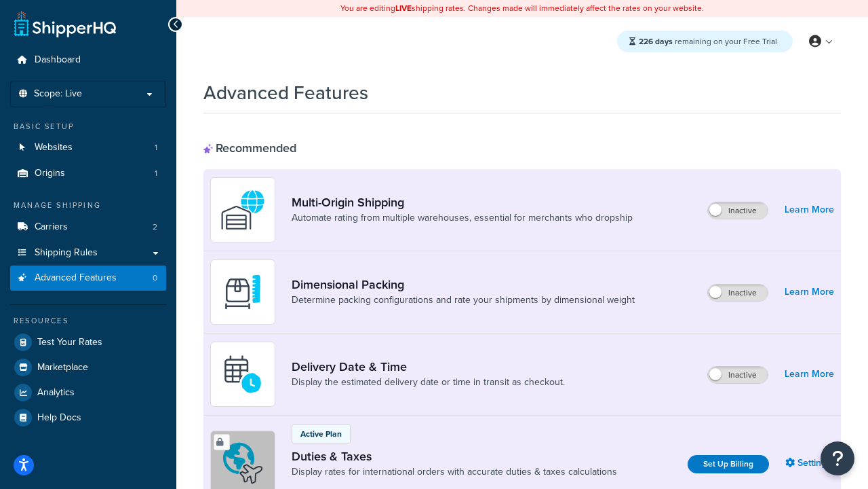 Image resolution: width=868 pixels, height=489 pixels. What do you see at coordinates (455, 472) in the screenshot?
I see `a: Display rates for international orders with accurate duties & taxes calculations` at bounding box center [455, 472].